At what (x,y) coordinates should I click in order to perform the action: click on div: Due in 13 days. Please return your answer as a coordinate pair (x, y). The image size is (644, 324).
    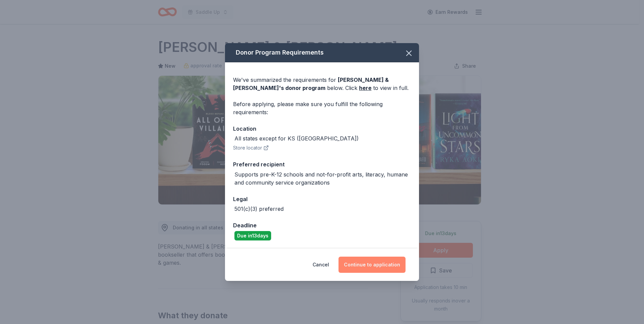
    Looking at the image, I should click on (252, 236).